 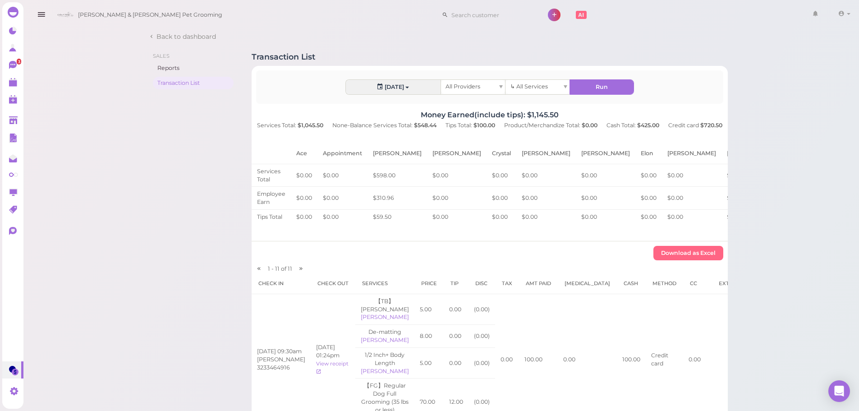 I want to click on h4: Money Earned(include tips): $1,145.50, so click(x=490, y=115).